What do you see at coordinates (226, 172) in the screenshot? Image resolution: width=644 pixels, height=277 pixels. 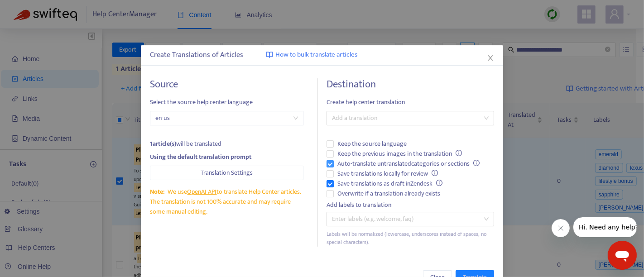 I see `span: Translation Settings` at bounding box center [226, 172].